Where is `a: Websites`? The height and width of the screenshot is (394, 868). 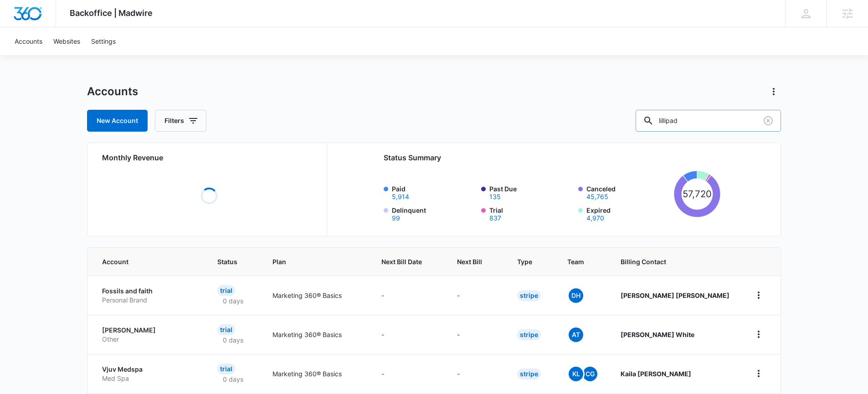
a: Websites is located at coordinates (66, 41).